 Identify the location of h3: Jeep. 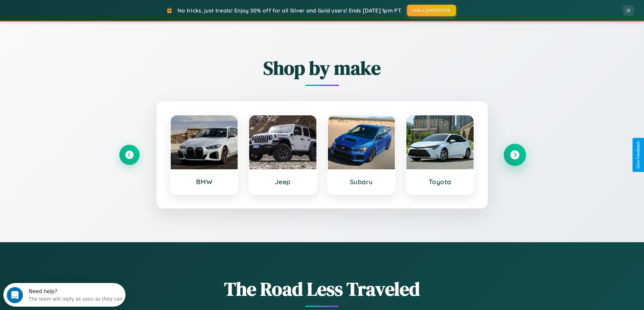
(282, 182).